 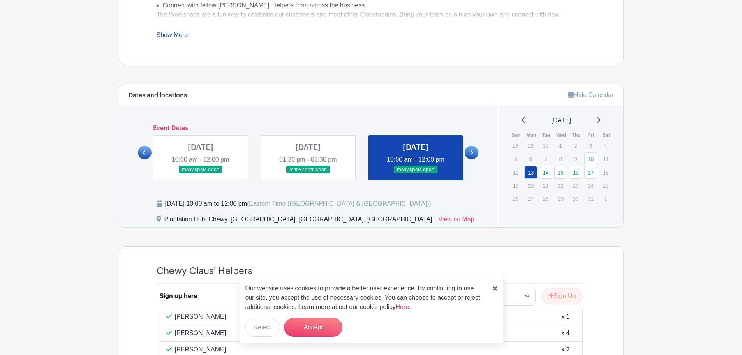 What do you see at coordinates (308, 128) in the screenshot?
I see `h6: Event Dates` at bounding box center [308, 128].